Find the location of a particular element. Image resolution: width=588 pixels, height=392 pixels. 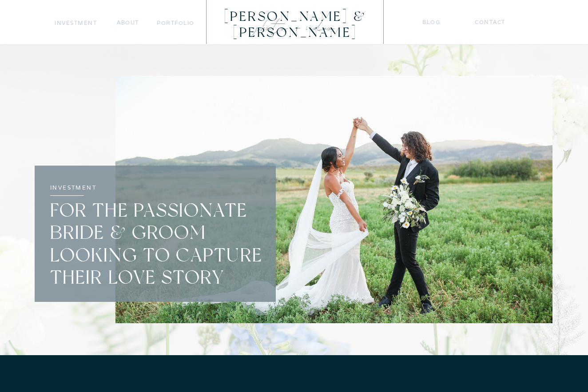

a: blog is located at coordinates (431, 22).